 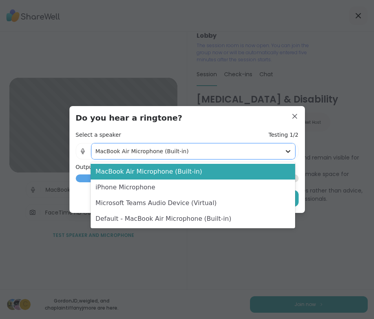 I want to click on div: Microsoft Teams Audio Device (Virtual), so click(x=193, y=203).